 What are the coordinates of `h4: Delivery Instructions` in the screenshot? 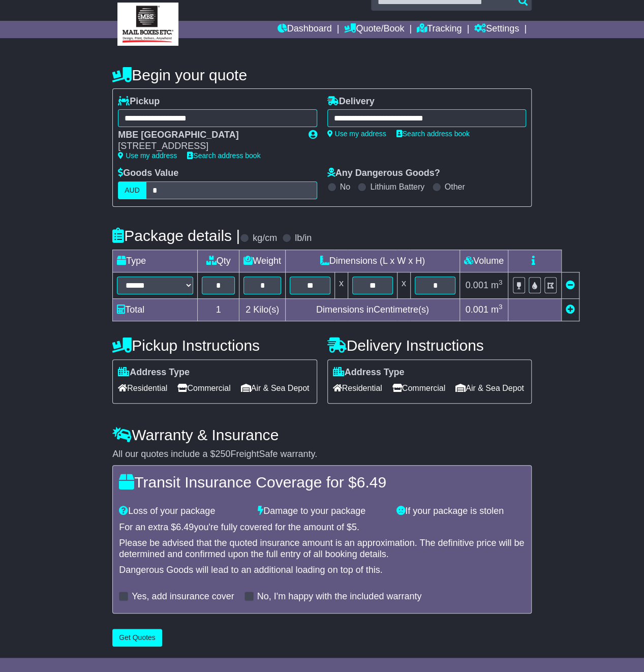 It's located at (429, 345).